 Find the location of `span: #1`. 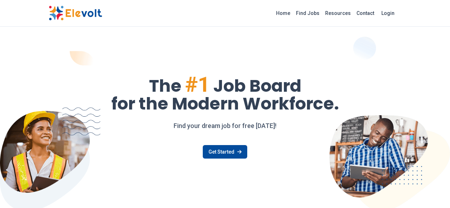

span: #1 is located at coordinates (198, 84).